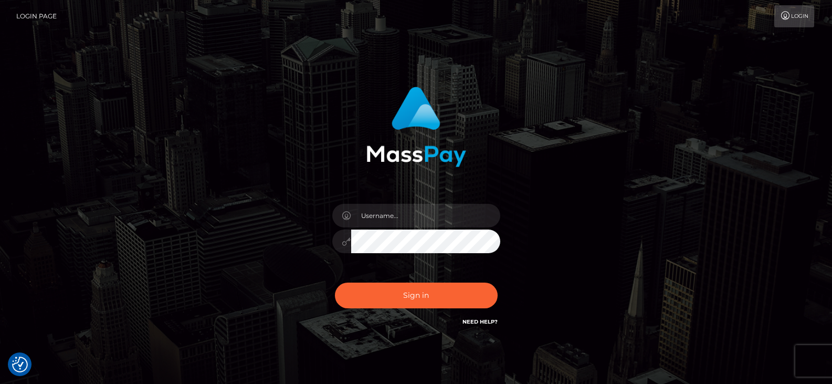 The height and width of the screenshot is (384, 832). Describe the element at coordinates (480, 321) in the screenshot. I see `a: Need Help?` at that location.